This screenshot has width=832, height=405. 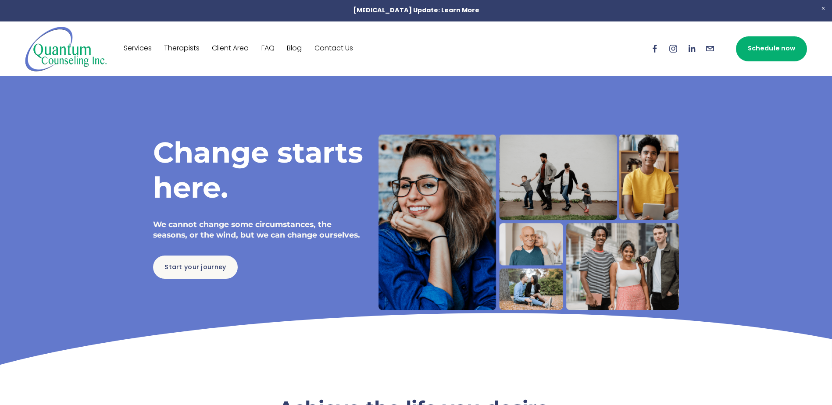 I want to click on a: Blog, so click(x=294, y=49).